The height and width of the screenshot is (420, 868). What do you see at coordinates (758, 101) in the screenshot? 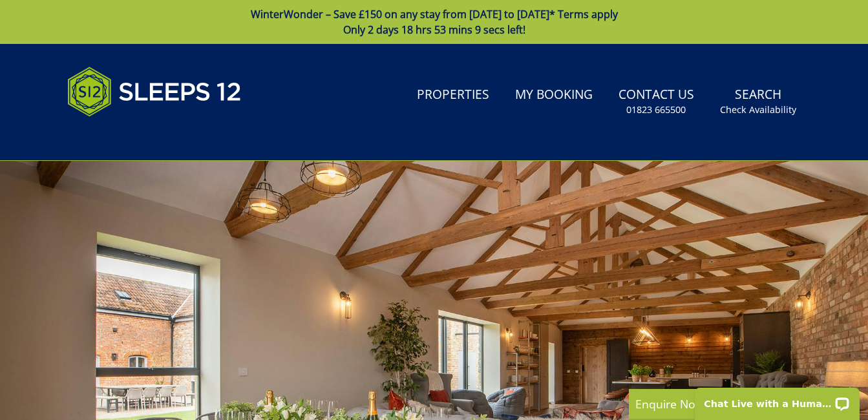
I see `a: SearchCheck Availability` at bounding box center [758, 101].